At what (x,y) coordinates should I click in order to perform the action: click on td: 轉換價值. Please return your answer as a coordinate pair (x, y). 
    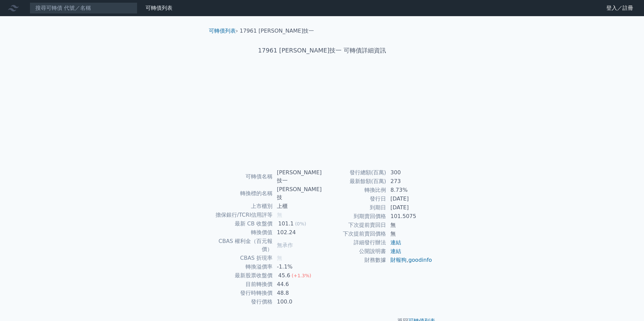
    Looking at the image, I should click on (242, 232).